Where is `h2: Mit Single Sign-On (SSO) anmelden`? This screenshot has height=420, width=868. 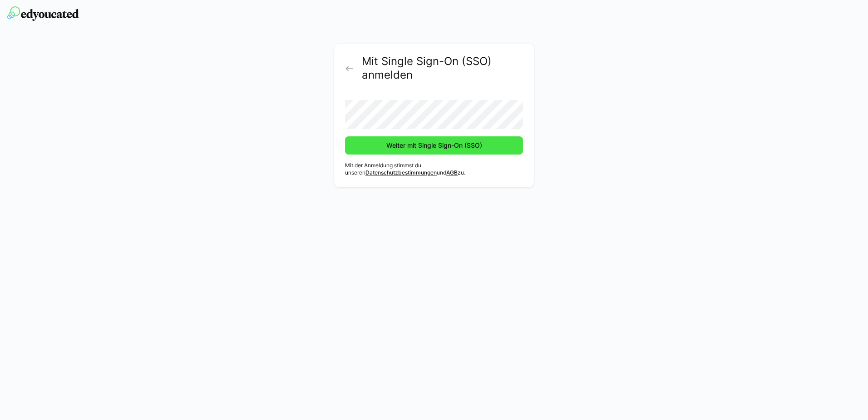
h2: Mit Single Sign-On (SSO) anmelden is located at coordinates (442, 68).